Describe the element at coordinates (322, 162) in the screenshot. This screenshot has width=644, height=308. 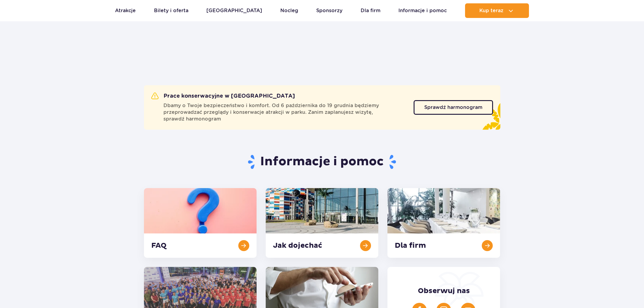
I see `h1: Informacje i pomoc` at that location.